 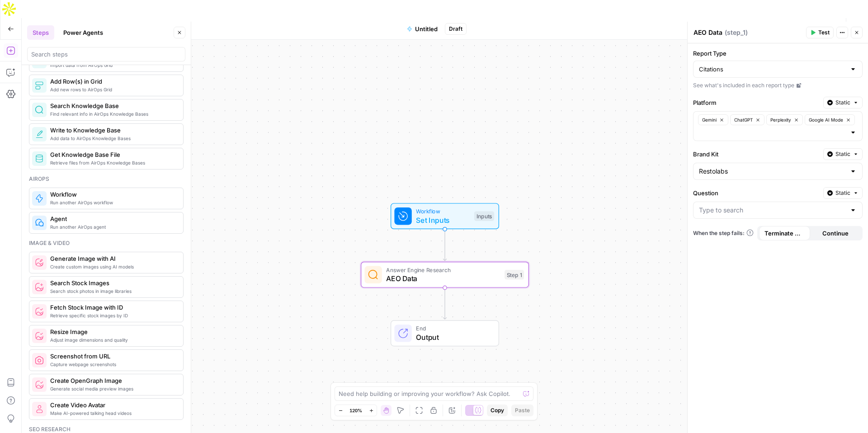 I want to click on a: See what's included in each report type, so click(x=777, y=86).